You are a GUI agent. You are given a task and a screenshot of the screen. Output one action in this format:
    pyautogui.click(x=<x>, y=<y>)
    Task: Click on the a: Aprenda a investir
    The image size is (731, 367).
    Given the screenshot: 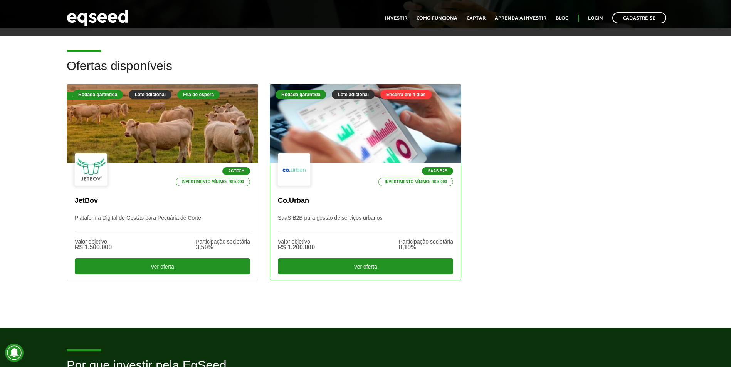 What is the action you would take?
    pyautogui.click(x=520, y=18)
    